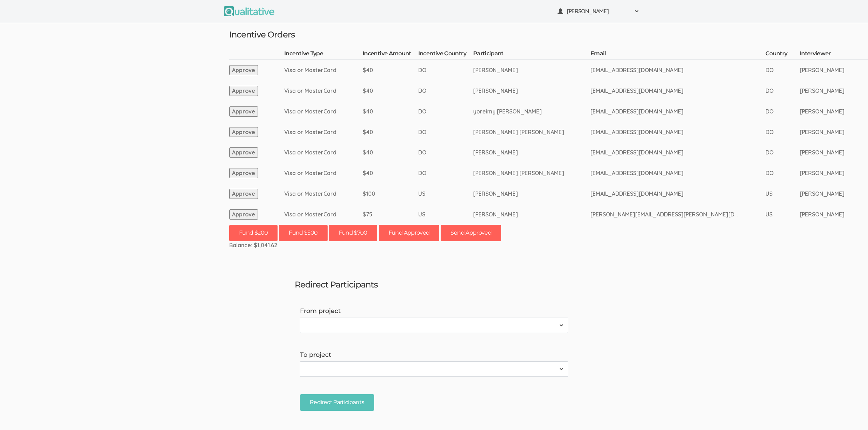 This screenshot has width=868, height=430. What do you see at coordinates (249, 11) in the screenshot?
I see `img: Qualitative` at bounding box center [249, 11].